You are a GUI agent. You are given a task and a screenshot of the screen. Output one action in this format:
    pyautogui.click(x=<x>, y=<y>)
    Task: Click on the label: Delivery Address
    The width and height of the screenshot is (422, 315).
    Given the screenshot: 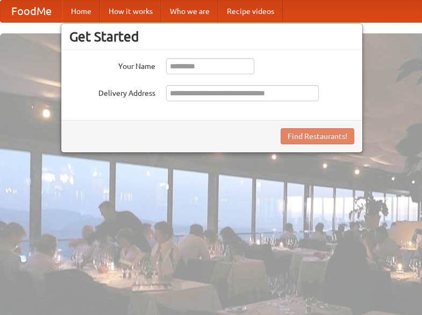 What is the action you would take?
    pyautogui.click(x=112, y=91)
    